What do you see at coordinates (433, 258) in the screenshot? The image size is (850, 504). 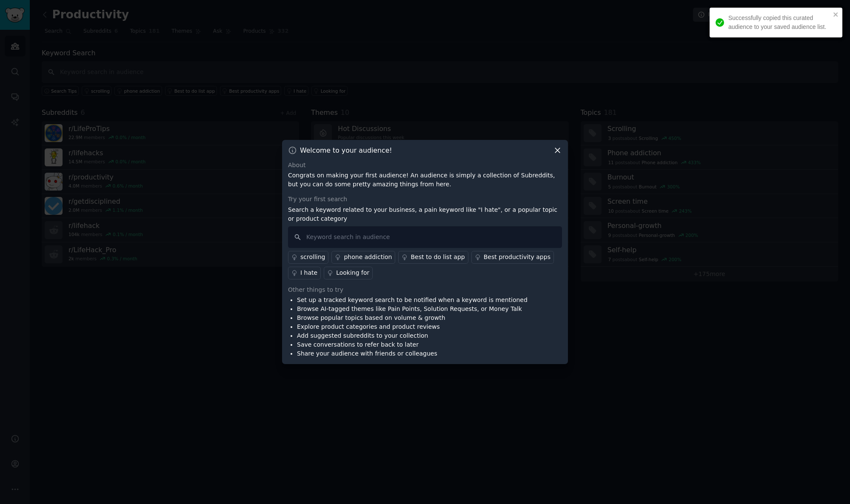 I see `a: Best to do list app` at bounding box center [433, 258].